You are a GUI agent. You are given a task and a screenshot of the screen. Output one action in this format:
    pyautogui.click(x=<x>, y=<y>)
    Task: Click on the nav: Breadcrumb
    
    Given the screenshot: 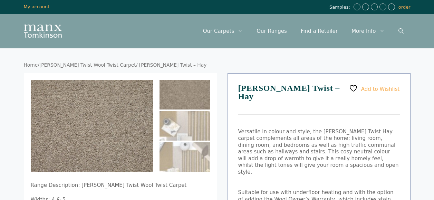 What is the action you would take?
    pyautogui.click(x=217, y=65)
    